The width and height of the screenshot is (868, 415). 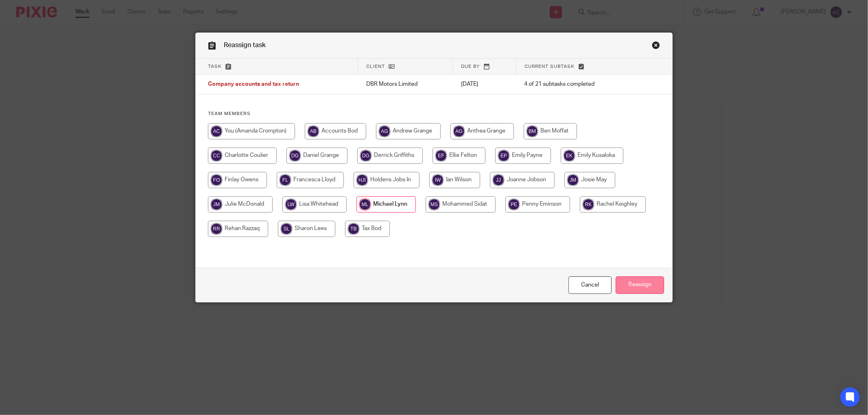 What do you see at coordinates (470, 66) in the screenshot?
I see `span: Due by` at bounding box center [470, 66].